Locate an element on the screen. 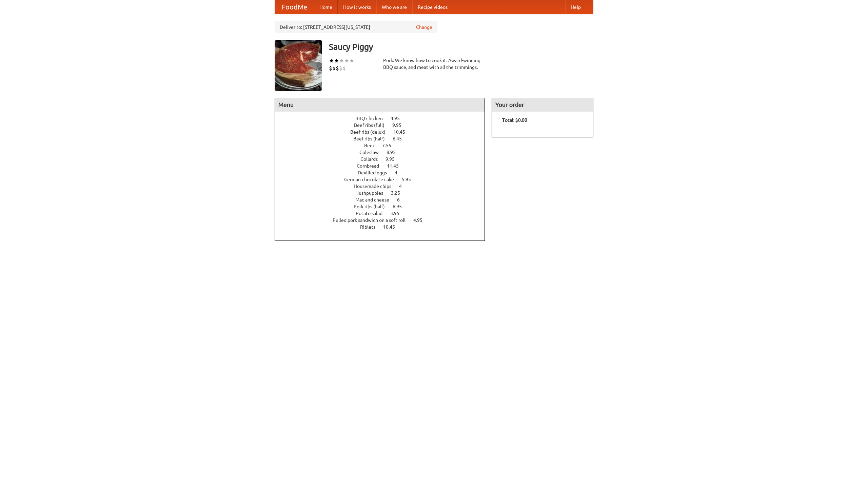  h3: Saucy Piggy is located at coordinates (461, 47).